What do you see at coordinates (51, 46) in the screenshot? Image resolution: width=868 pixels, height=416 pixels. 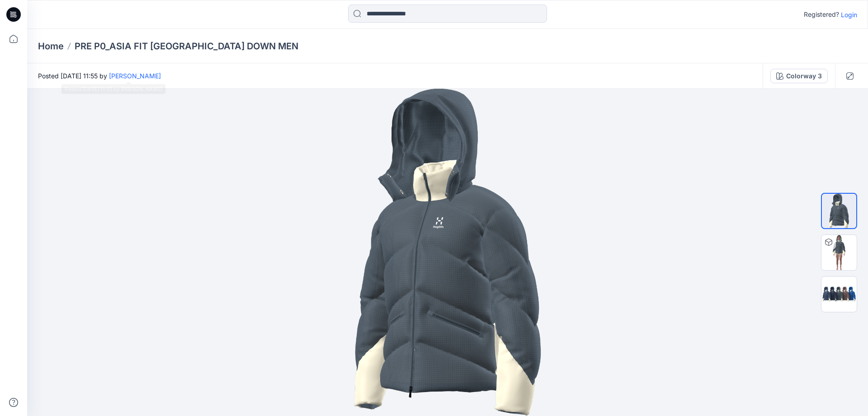 I see `a: Home` at bounding box center [51, 46].